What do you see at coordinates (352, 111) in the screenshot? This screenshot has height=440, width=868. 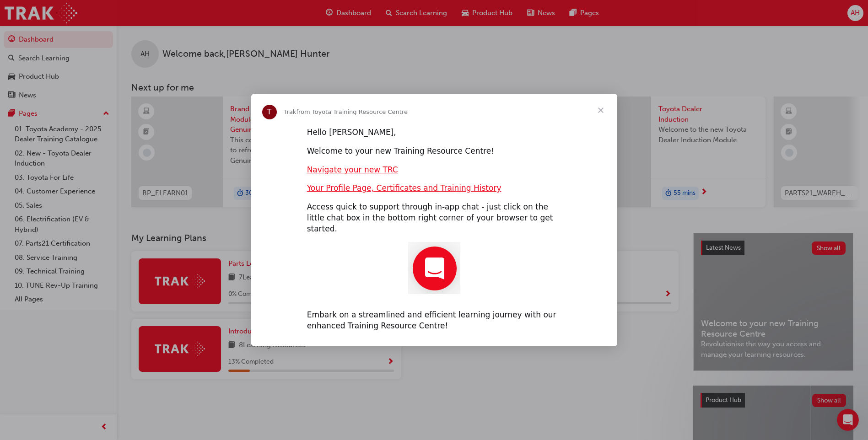 I see `span: from Toyota Training Resource Centre` at bounding box center [352, 111].